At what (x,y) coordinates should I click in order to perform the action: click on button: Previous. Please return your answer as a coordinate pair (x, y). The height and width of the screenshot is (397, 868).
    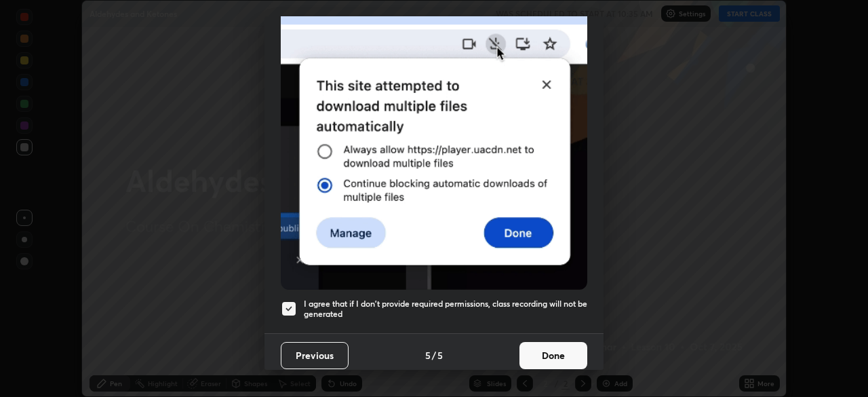
    Looking at the image, I should click on (315, 356).